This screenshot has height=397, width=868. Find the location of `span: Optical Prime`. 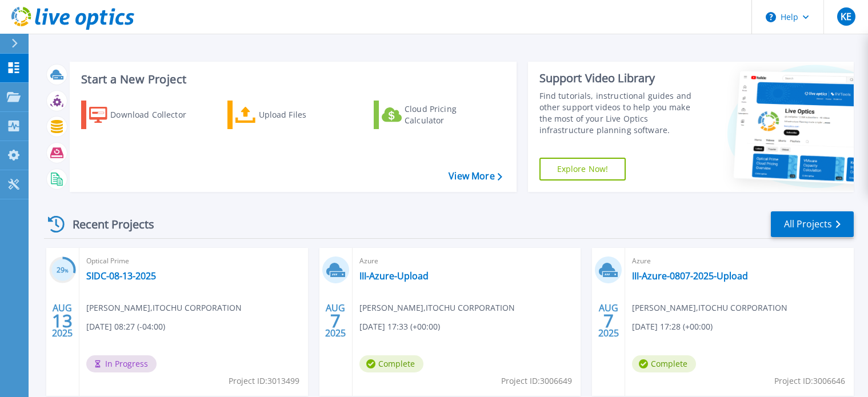

span: Optical Prime is located at coordinates (194, 261).